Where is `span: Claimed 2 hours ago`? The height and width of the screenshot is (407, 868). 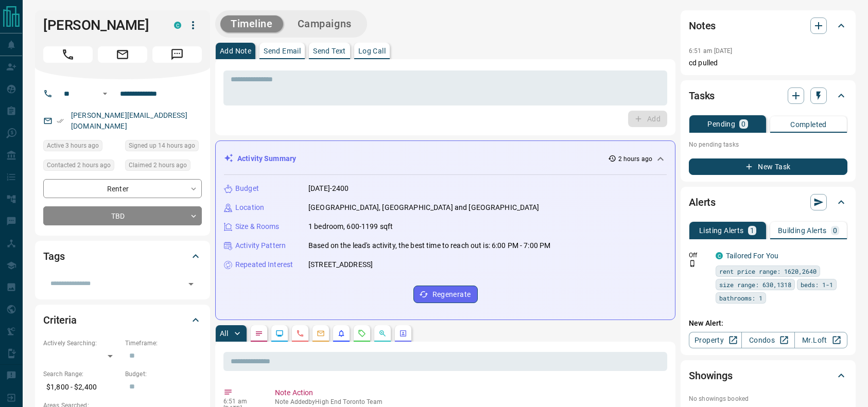 span: Claimed 2 hours ago is located at coordinates (157, 165).